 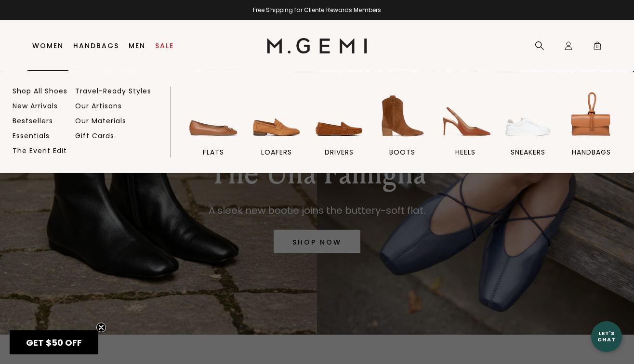 I want to click on a: drivers, so click(x=339, y=131).